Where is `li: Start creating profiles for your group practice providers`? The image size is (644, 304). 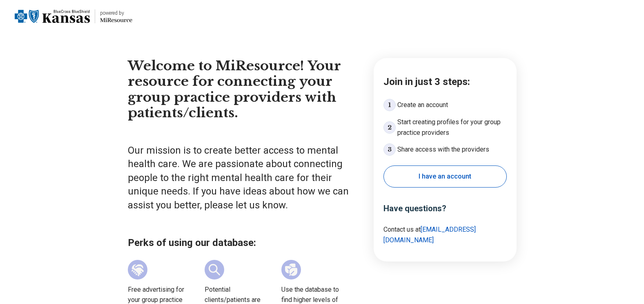
li: Start creating profiles for your group practice providers is located at coordinates (445, 127).